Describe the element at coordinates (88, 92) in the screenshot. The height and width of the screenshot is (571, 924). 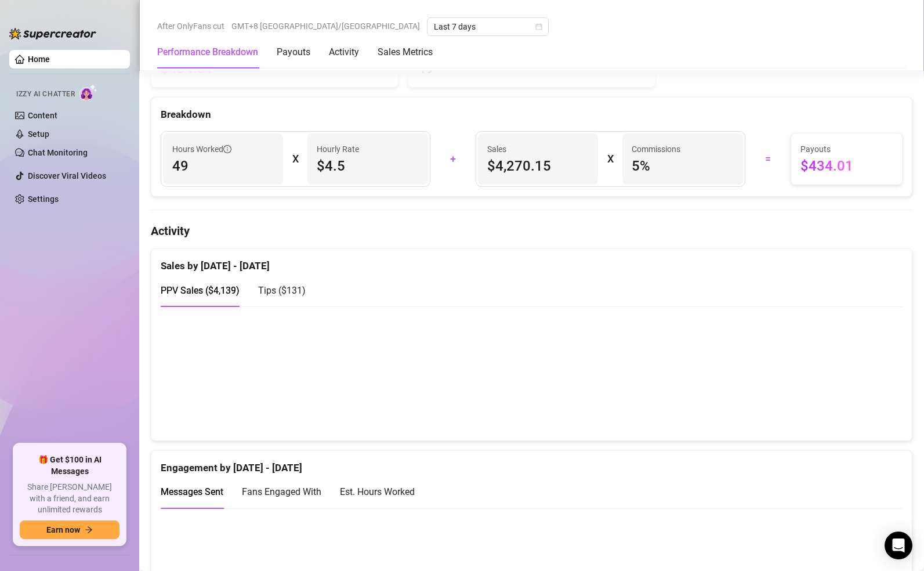
I see `img: AI Chatter` at that location.